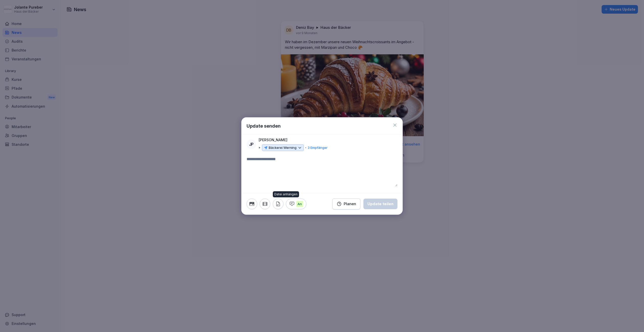 The image size is (644, 332). What do you see at coordinates (252, 144) in the screenshot?
I see `div: JP` at bounding box center [252, 144].